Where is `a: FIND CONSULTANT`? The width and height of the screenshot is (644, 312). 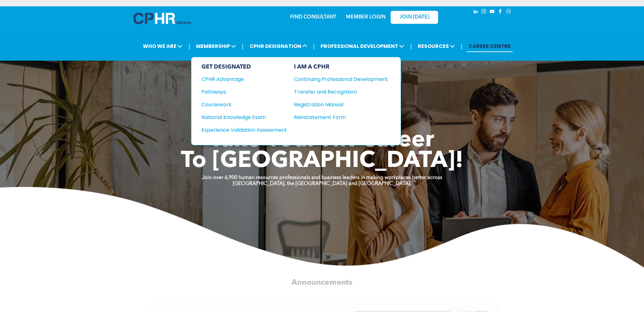 a: FIND CONSULTANT is located at coordinates (314, 17).